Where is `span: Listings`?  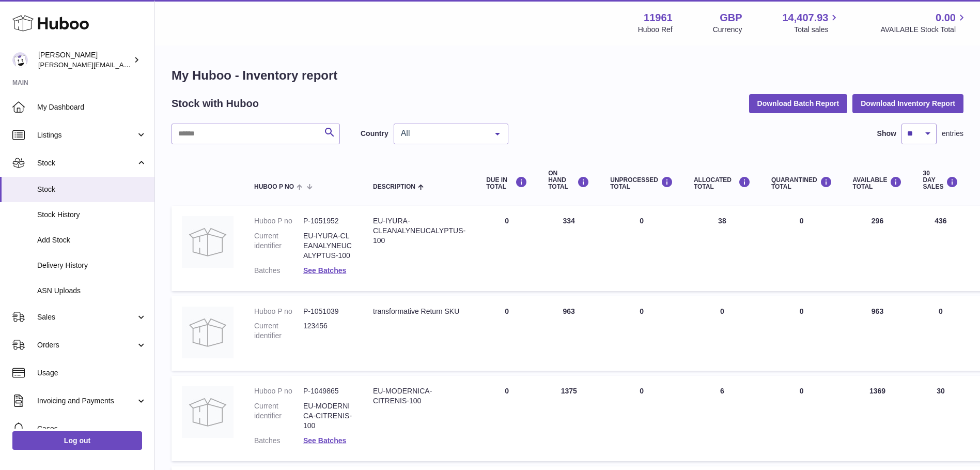 span: Listings is located at coordinates (86, 135).